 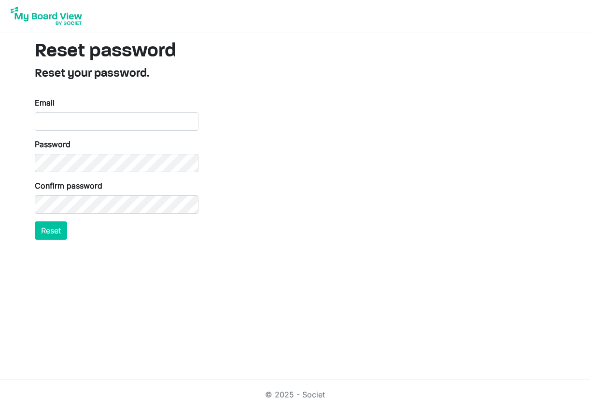 What do you see at coordinates (295, 395) in the screenshot?
I see `a: © 2025 - Societ` at bounding box center [295, 395].